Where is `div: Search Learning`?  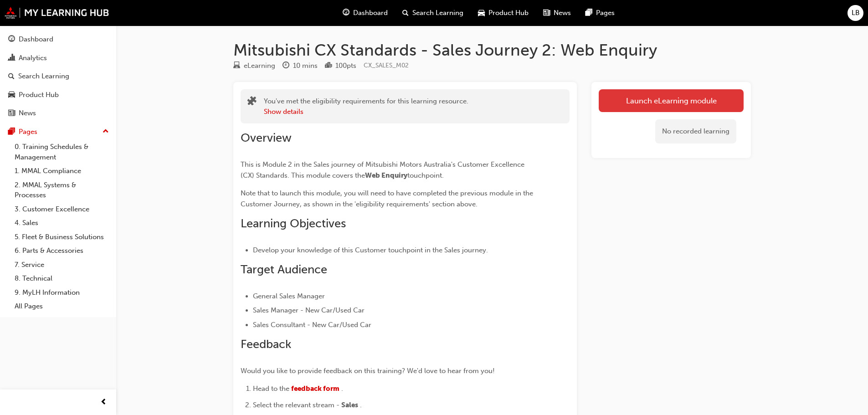
div: Search Learning is located at coordinates (44, 76).